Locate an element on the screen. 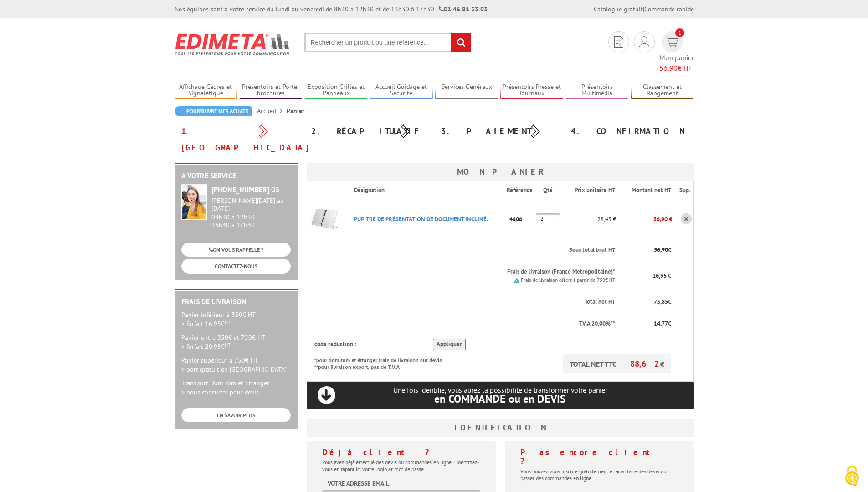  div: Nos équipes sont à votre service du lundi au vendredi de 8h30 à 12h30 et de 13h30 à 17h30 is located at coordinates (331, 9).